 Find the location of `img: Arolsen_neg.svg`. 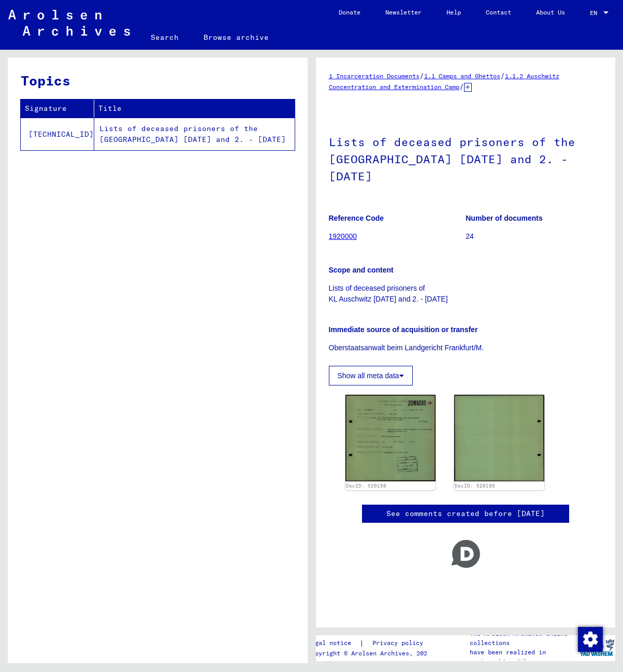

img: Arolsen_neg.svg is located at coordinates (69, 23).